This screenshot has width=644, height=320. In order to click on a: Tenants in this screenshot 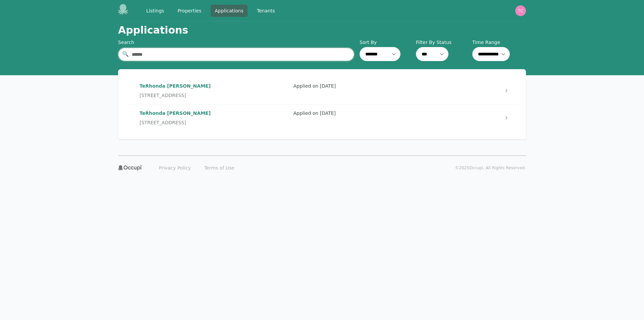, I will do `click(266, 11)`.